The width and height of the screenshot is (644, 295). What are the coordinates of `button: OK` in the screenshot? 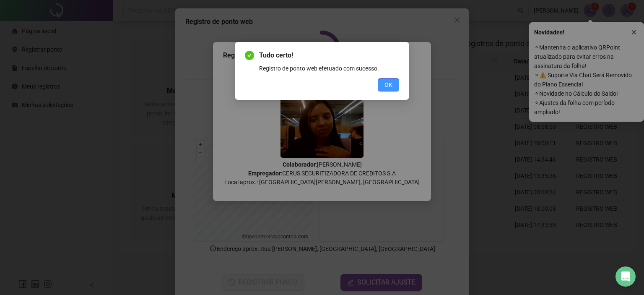 It's located at (388, 85).